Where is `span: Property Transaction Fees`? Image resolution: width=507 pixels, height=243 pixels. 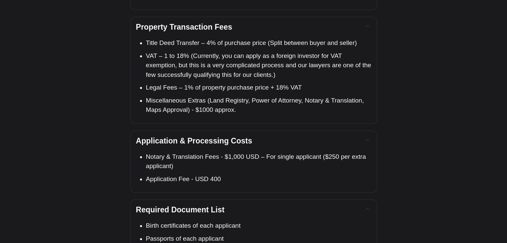 span: Property Transaction Fees is located at coordinates (184, 27).